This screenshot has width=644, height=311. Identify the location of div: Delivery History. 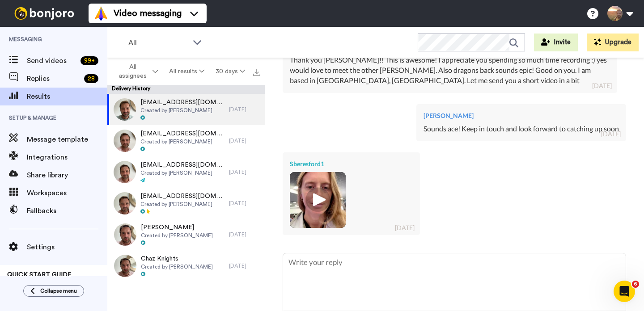
(186, 89).